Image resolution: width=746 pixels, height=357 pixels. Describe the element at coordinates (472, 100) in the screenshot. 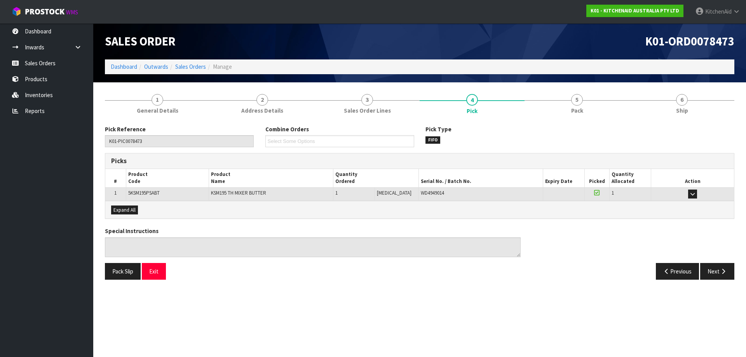

I see `span: 4` at that location.